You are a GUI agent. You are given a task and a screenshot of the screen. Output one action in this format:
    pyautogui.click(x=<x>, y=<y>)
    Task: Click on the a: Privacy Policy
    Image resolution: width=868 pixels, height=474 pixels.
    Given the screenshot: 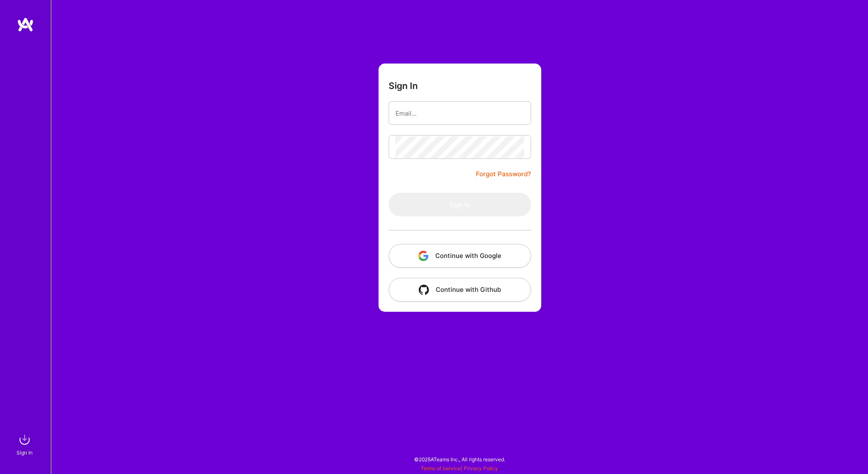 What is the action you would take?
    pyautogui.click(x=481, y=468)
    